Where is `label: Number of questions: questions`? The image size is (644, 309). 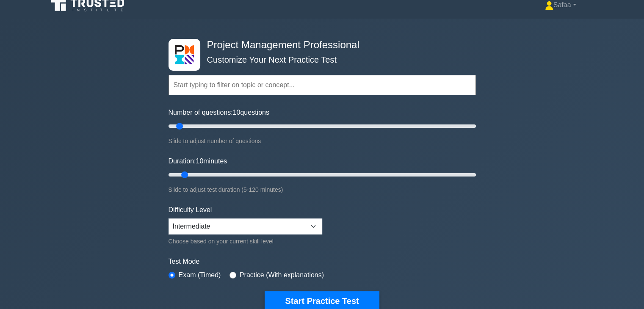
label: Number of questions: questions is located at coordinates (219, 113).